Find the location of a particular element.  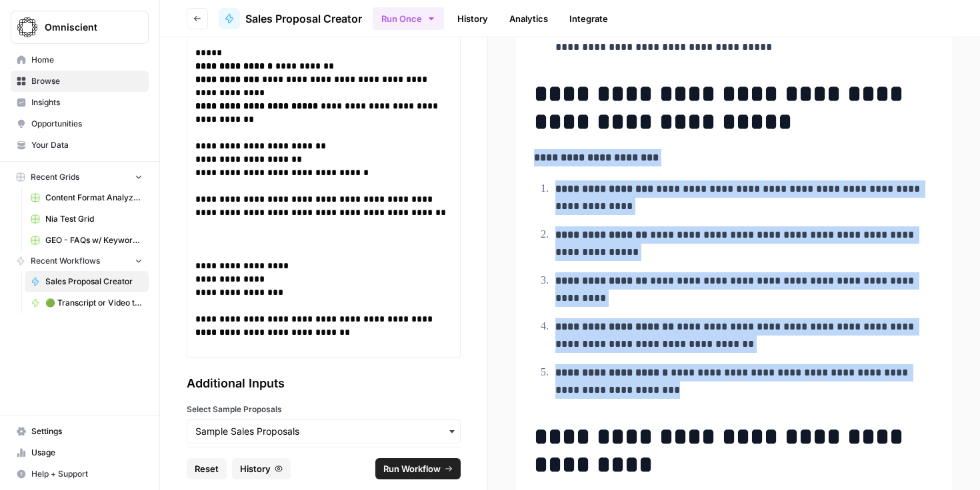

button: Workspace: Omniscient is located at coordinates (79, 27).